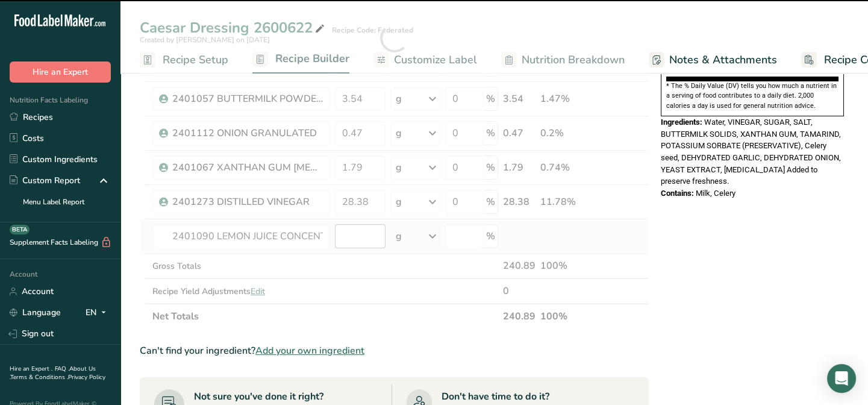 Image resolution: width=868 pixels, height=405 pixels. Describe the element at coordinates (723, 60) in the screenshot. I see `span: Notes & Attachments` at that location.